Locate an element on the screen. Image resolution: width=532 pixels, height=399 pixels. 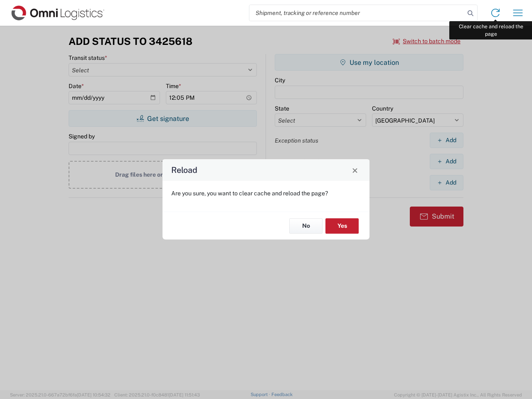
input: Shipment, tracking or reference number is located at coordinates (357, 13).